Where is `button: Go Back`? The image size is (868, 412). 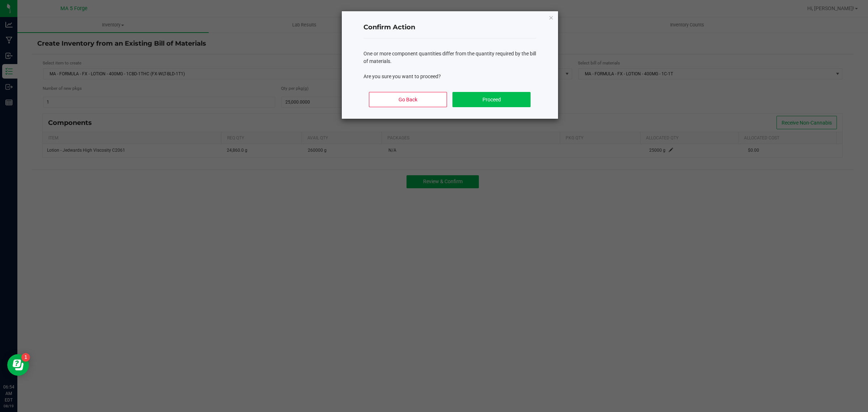
button: Go Back is located at coordinates (408, 100).